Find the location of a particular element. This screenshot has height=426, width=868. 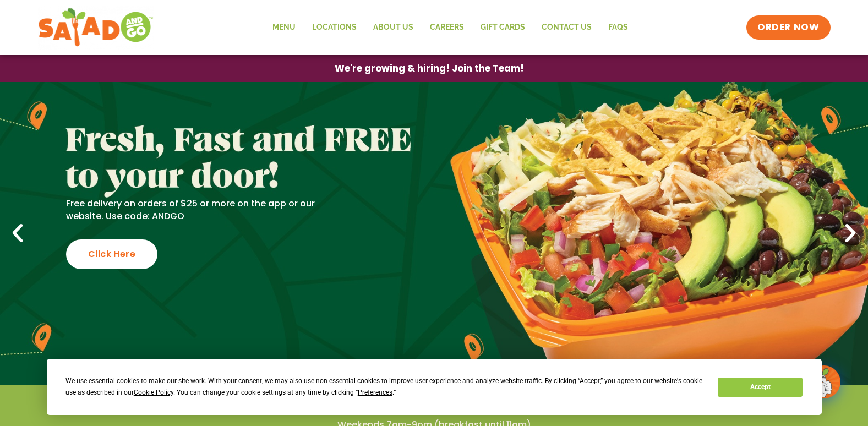

a: Careers is located at coordinates (447, 27).